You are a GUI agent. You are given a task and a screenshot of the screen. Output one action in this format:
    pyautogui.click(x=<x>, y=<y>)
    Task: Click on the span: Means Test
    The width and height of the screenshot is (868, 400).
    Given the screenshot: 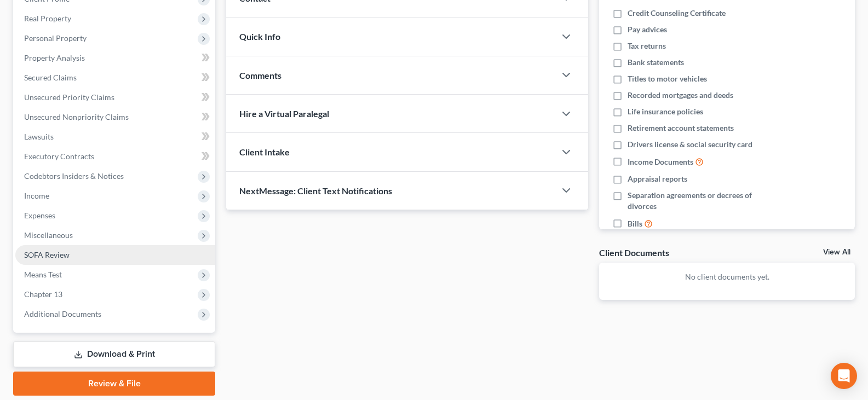 What is the action you would take?
    pyautogui.click(x=42, y=274)
    